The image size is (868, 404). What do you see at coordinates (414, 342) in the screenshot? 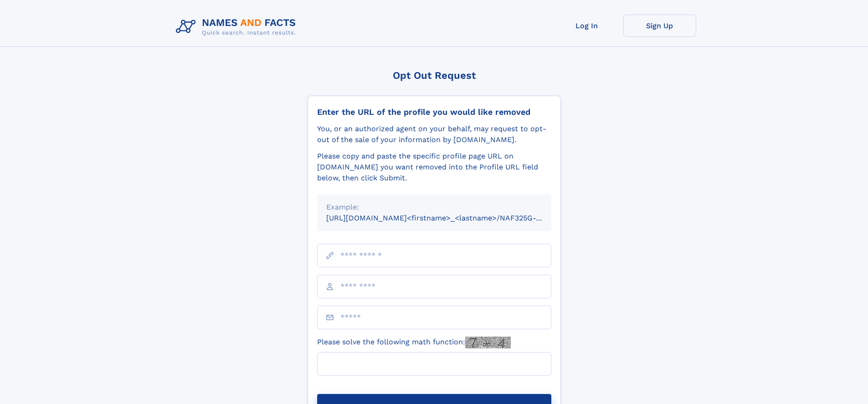
I see `label: Please solve the following math function:` at bounding box center [414, 342].